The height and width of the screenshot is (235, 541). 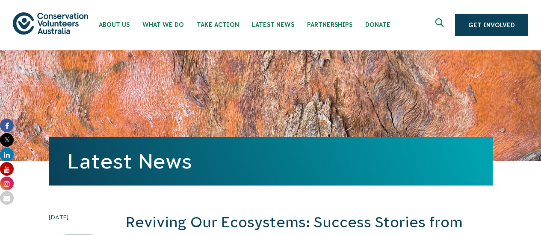 What do you see at coordinates (114, 25) in the screenshot?
I see `span: About Us` at bounding box center [114, 25].